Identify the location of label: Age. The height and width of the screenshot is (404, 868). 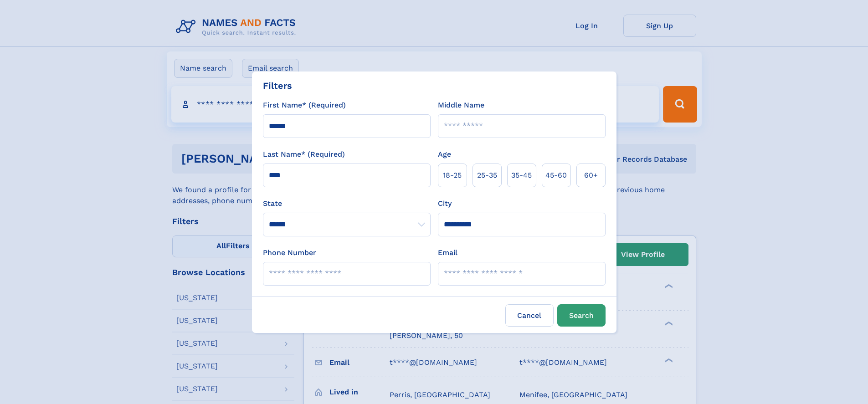
(444, 154).